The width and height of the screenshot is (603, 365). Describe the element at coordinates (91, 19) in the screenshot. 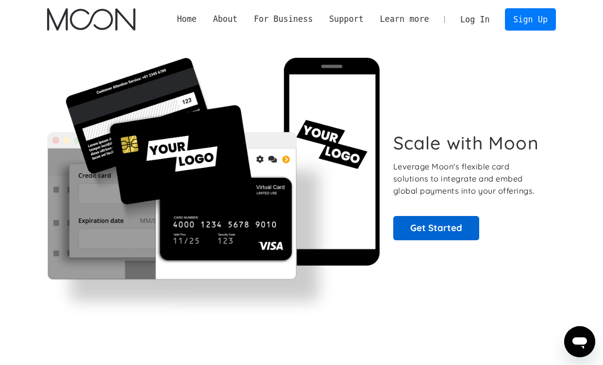

I see `img: Moon Logo` at that location.